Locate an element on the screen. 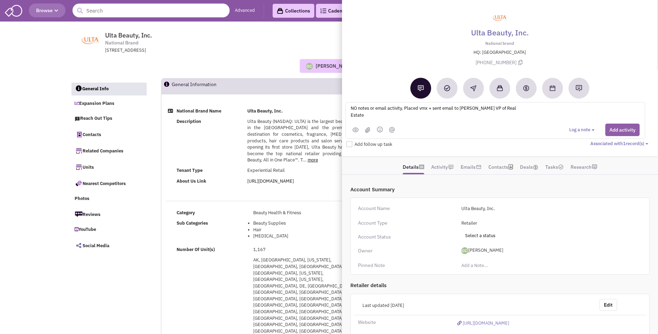  p: National brand is located at coordinates (499, 43).